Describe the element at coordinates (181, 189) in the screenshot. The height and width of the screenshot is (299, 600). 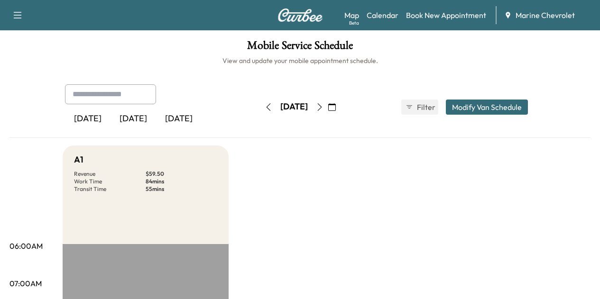
I see `p: 55 mins` at that location.